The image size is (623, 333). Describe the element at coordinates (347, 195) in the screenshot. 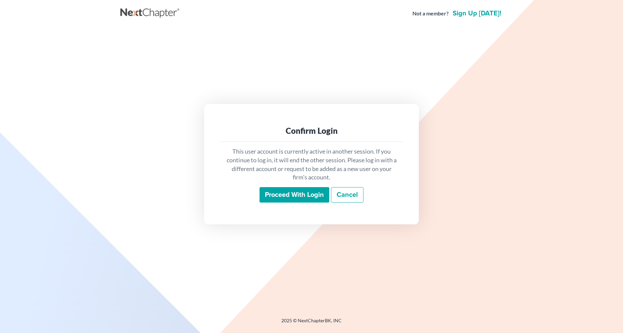

I see `a: Cancel` at that location.